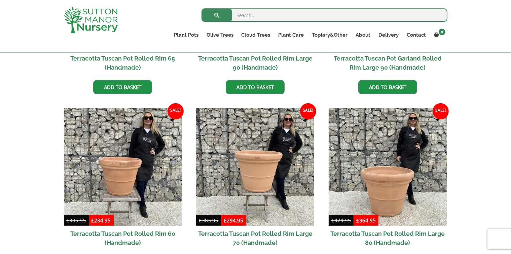 The height and width of the screenshot is (254, 511). Describe the element at coordinates (220, 35) in the screenshot. I see `a: Olive Trees` at that location.